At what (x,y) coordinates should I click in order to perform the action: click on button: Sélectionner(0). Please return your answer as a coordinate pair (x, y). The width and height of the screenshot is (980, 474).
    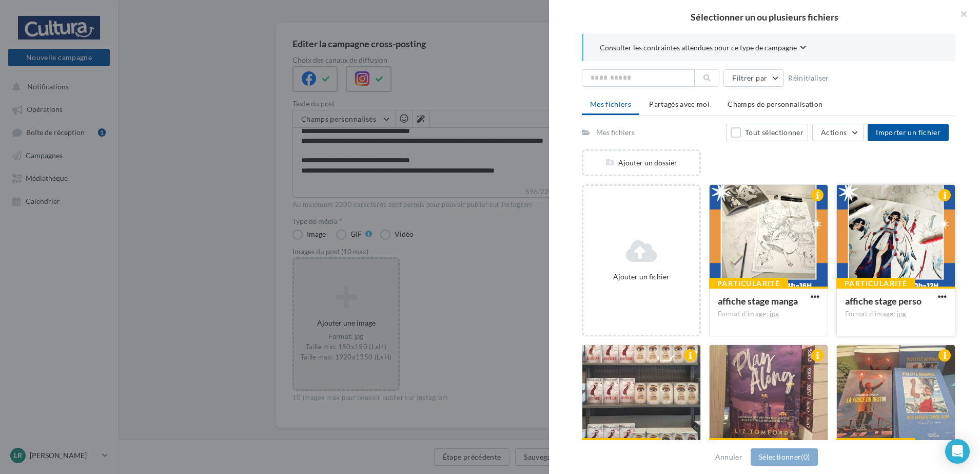
    Looking at the image, I should click on (784, 457).